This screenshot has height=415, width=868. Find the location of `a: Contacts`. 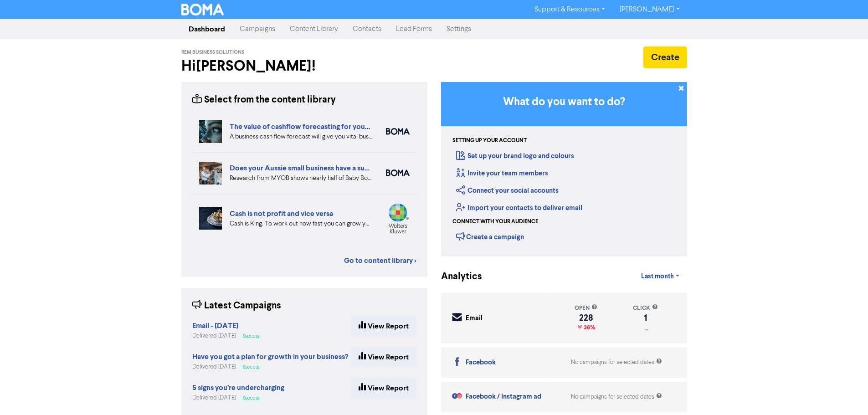

a: Contacts is located at coordinates (367, 29).